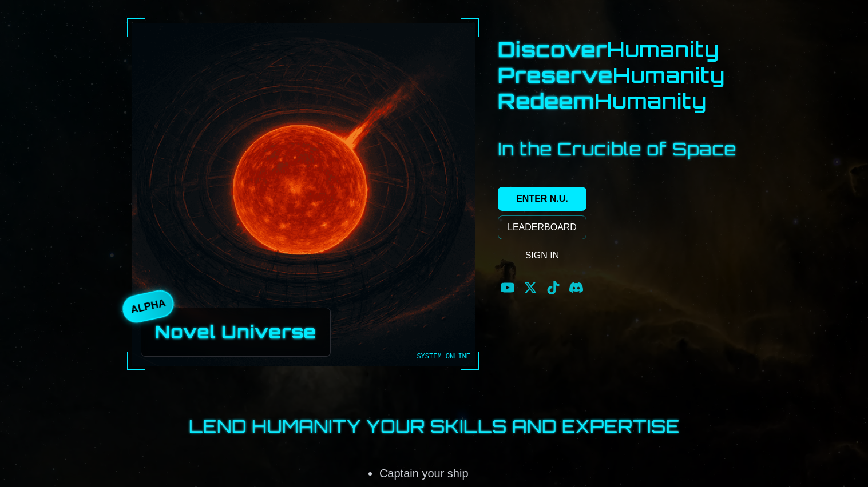 The width and height of the screenshot is (868, 487). I want to click on a: Discord, so click(577, 288).